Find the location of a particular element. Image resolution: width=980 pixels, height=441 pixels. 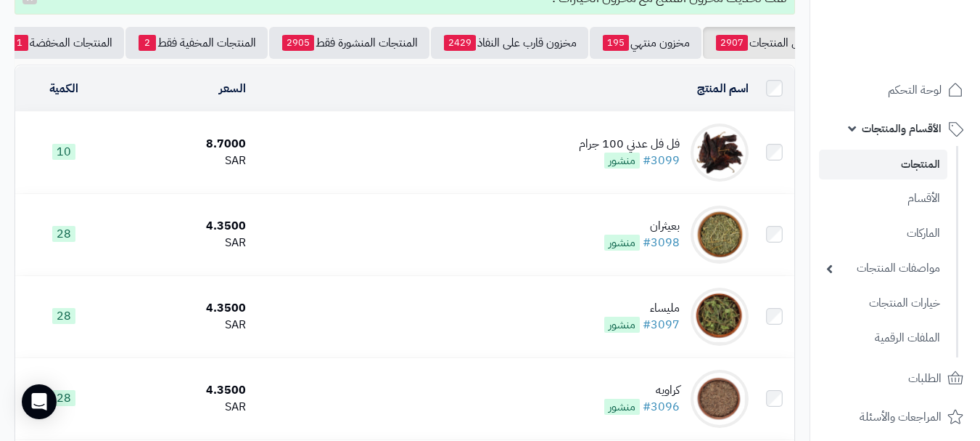

span: الطلبات is located at coordinates (925, 378).